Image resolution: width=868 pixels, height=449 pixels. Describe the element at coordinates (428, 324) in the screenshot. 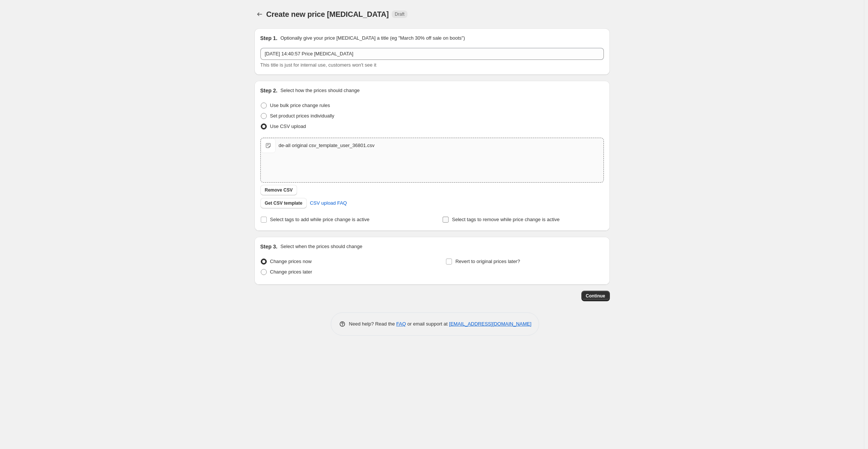

I see `span: or email support at` at that location.